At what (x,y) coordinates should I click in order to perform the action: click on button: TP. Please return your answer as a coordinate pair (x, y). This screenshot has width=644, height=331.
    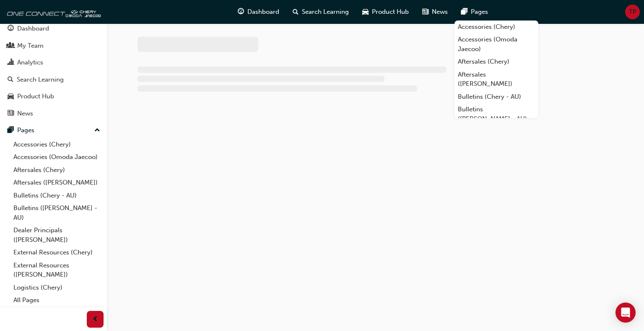
    Looking at the image, I should click on (632, 12).